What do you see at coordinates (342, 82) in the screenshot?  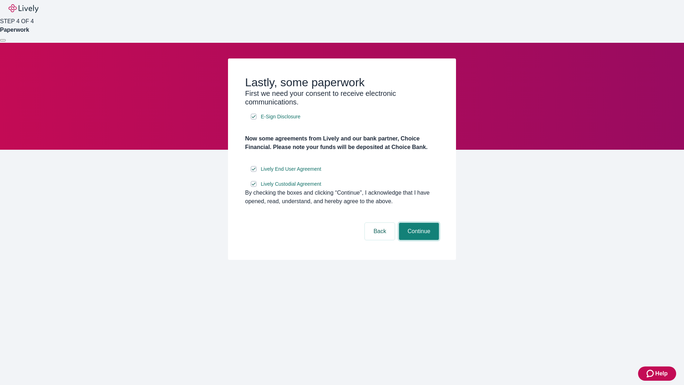 I see `h2: Lastly, some paperwork` at bounding box center [342, 82].